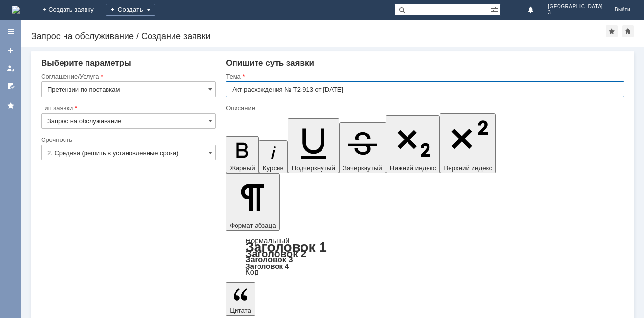  What do you see at coordinates (11, 51) in the screenshot?
I see `a: Создать заявку` at bounding box center [11, 51].